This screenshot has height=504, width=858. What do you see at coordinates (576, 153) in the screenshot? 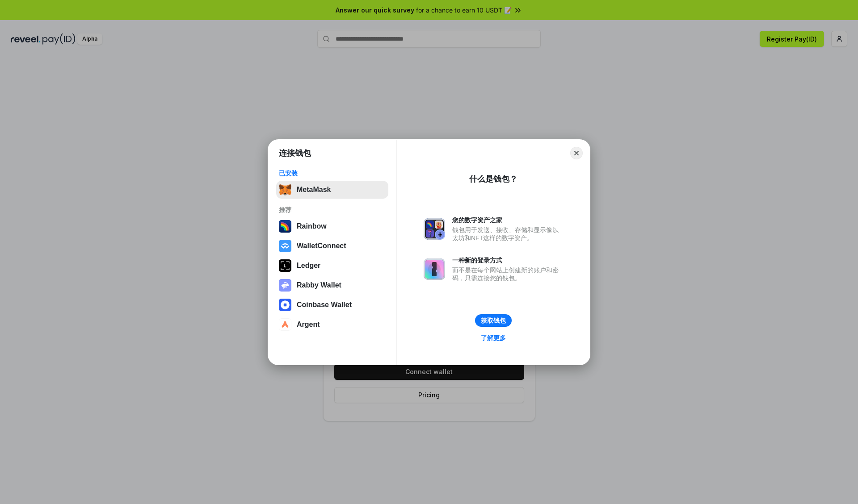
I see `button: Close` at bounding box center [576, 153].